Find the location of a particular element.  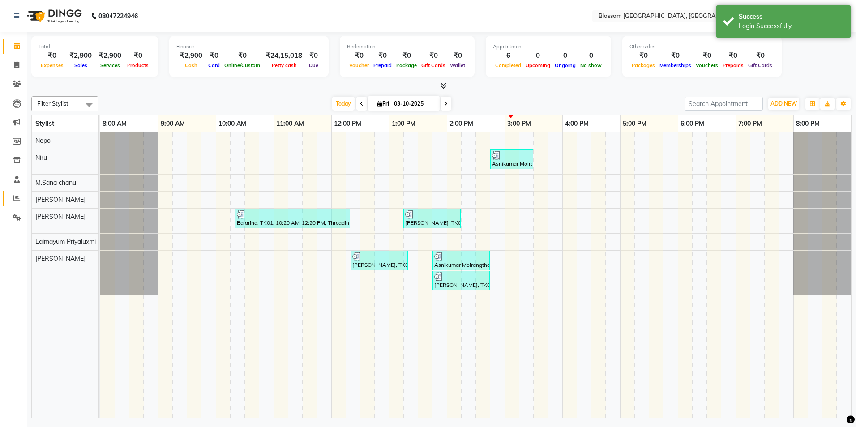

span: Filter Stylist is located at coordinates (53, 103).